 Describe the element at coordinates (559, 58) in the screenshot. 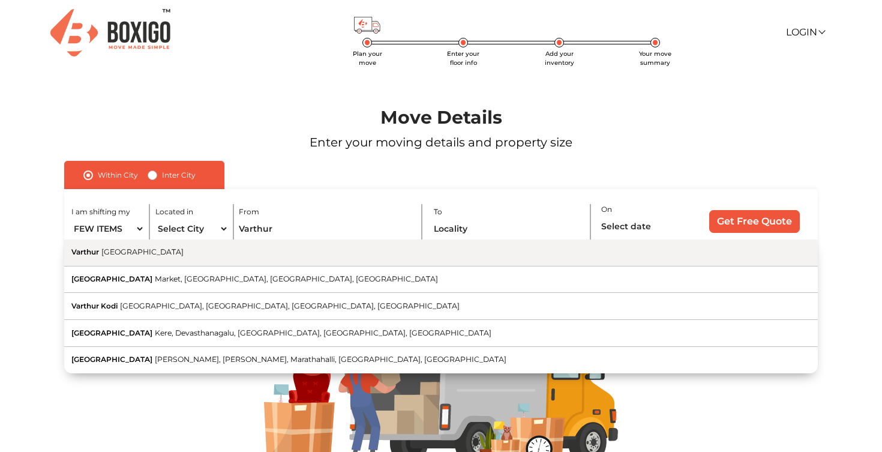

I see `span: Add your inventory` at that location.